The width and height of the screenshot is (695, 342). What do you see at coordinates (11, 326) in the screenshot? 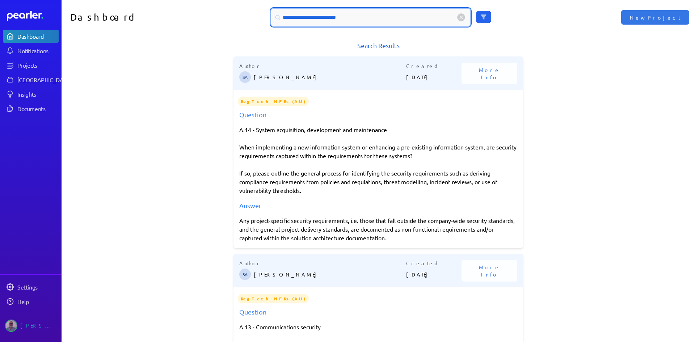
I see `img: Jason Riches` at bounding box center [11, 326].